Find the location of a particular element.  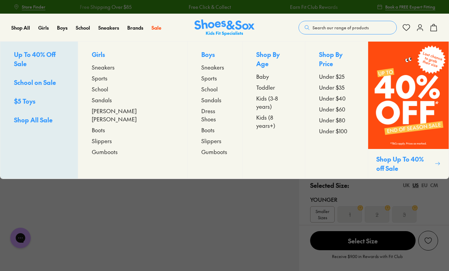

p: Selected Size: is located at coordinates (329, 185).